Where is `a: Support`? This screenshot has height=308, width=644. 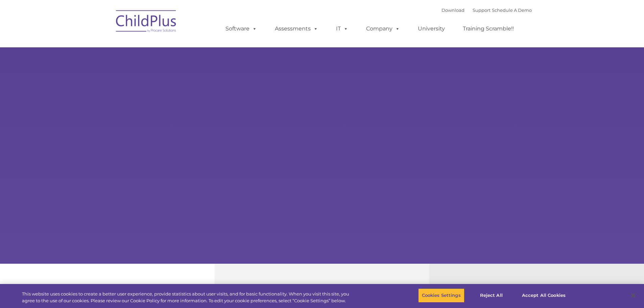
a: Support is located at coordinates (481, 10).